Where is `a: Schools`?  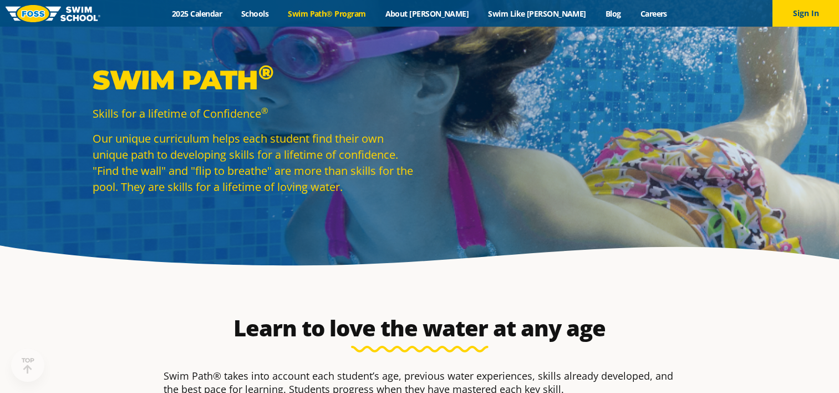
a: Schools is located at coordinates (255, 13).